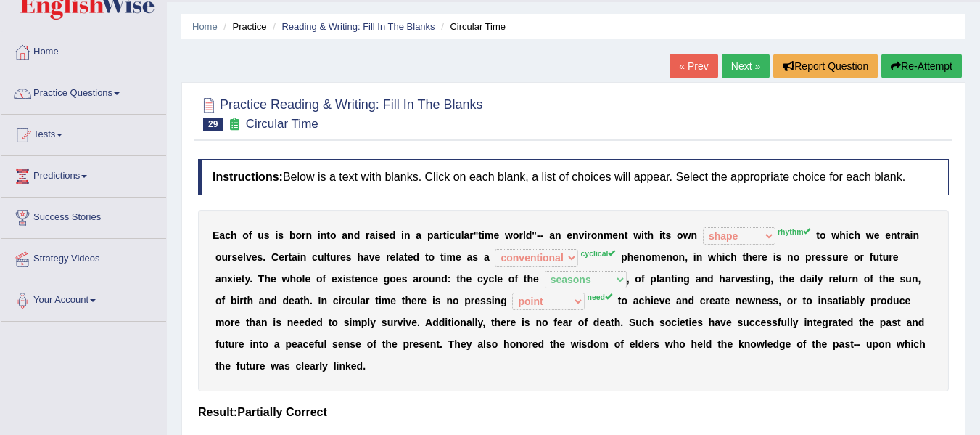 The image size is (980, 435). Describe the element at coordinates (213, 124) in the screenshot. I see `span: 29` at that location.